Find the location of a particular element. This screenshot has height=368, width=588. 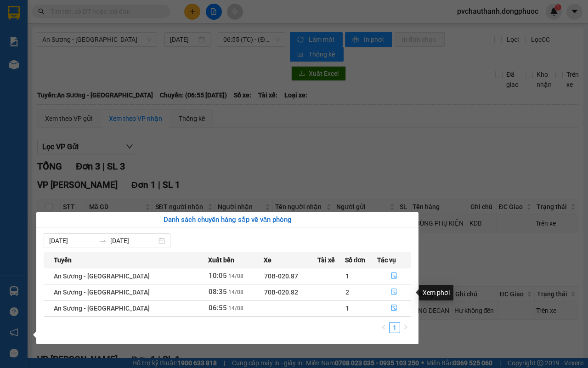

span: 08:35 is located at coordinates (218, 292).